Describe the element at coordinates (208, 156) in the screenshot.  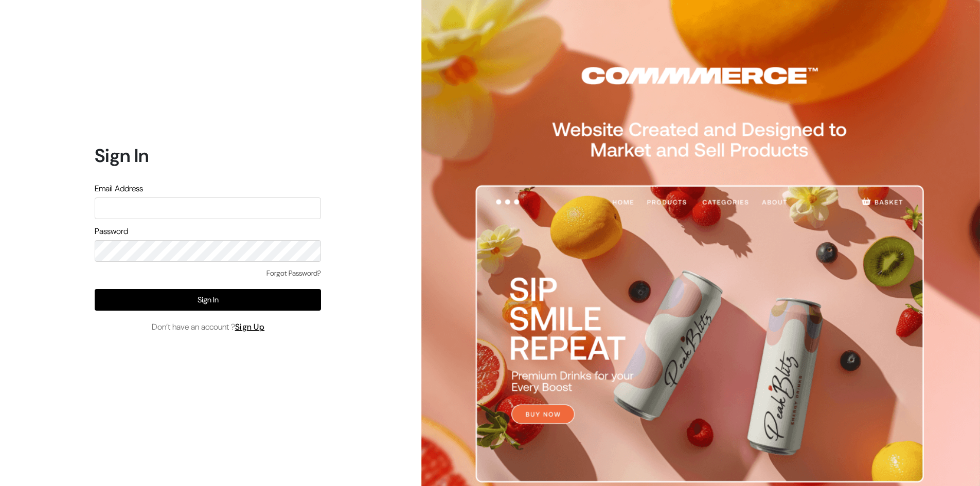
I see `h1: Sign In` at that location.